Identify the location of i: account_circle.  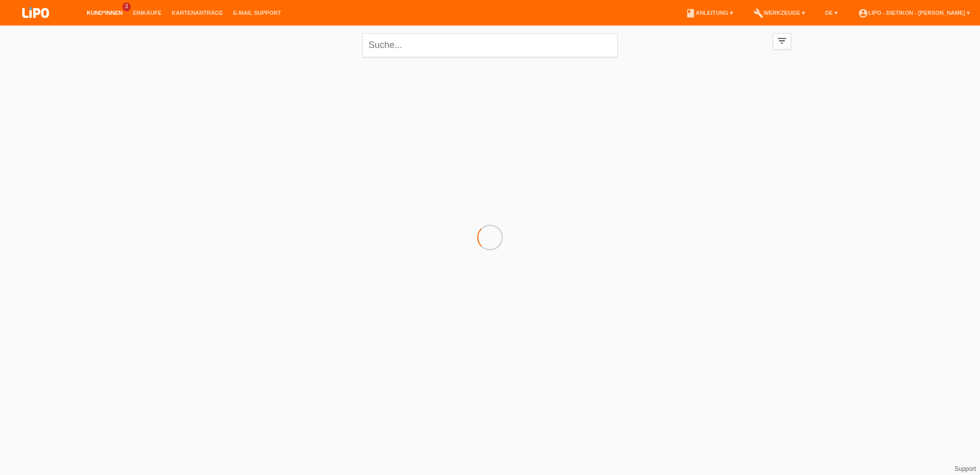
(863, 14).